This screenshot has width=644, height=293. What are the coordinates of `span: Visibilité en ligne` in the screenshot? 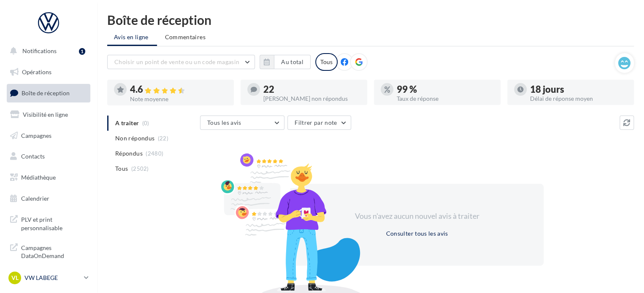 It's located at (45, 115).